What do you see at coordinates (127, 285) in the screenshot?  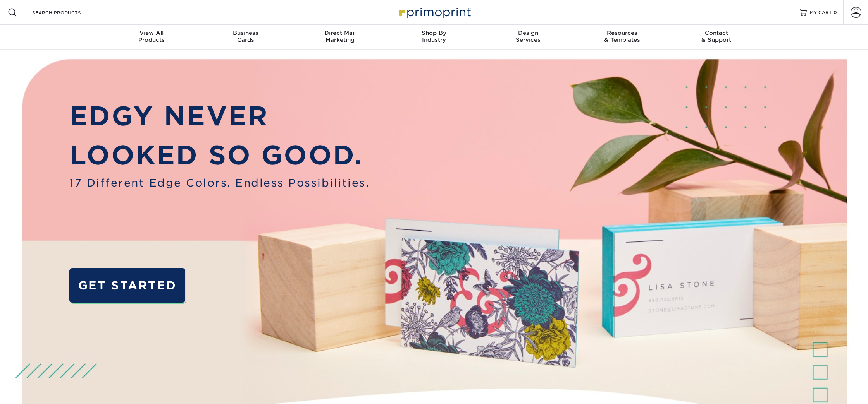 I see `a: GET STARTED` at bounding box center [127, 285].